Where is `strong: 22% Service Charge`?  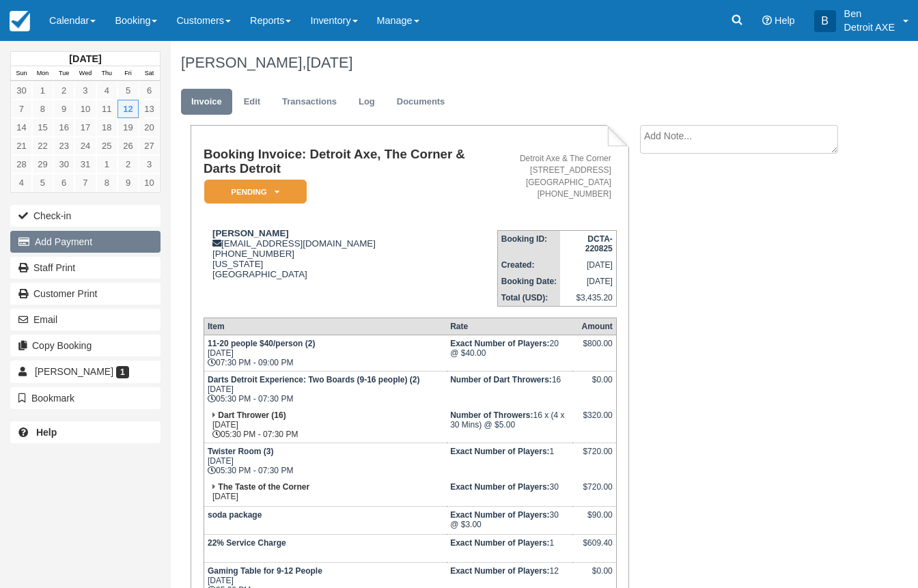
strong: 22% Service Charge is located at coordinates (247, 543).